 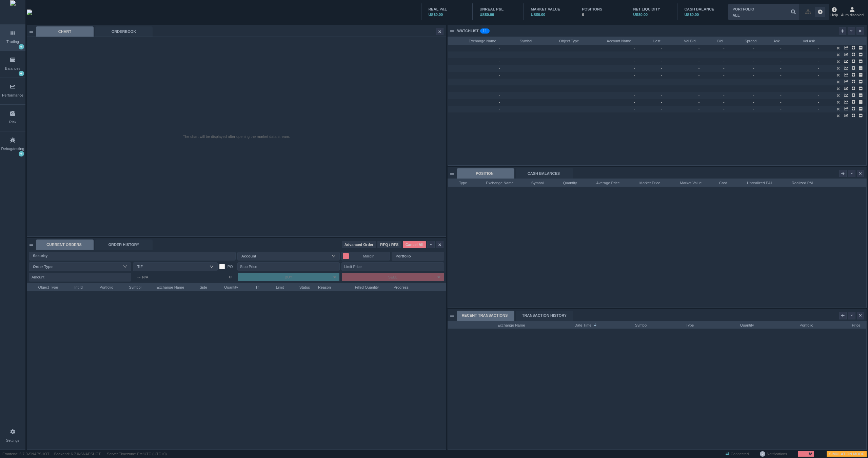 I want to click on span: BUY, so click(x=288, y=277).